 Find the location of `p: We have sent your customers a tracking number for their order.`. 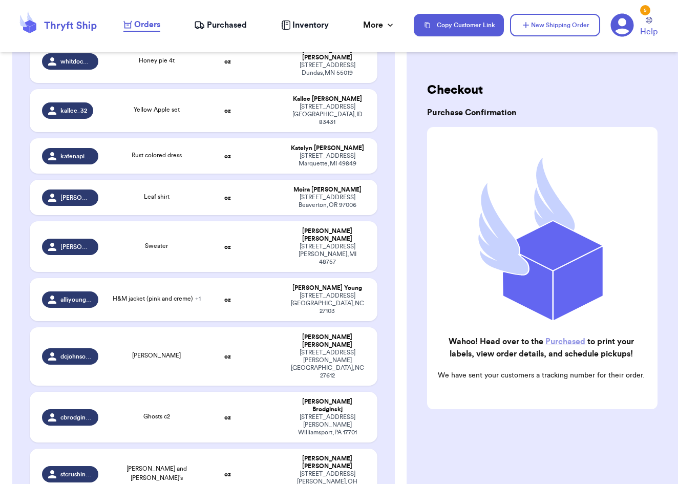

p: We have sent your customers a tracking number for their order. is located at coordinates (541, 375).